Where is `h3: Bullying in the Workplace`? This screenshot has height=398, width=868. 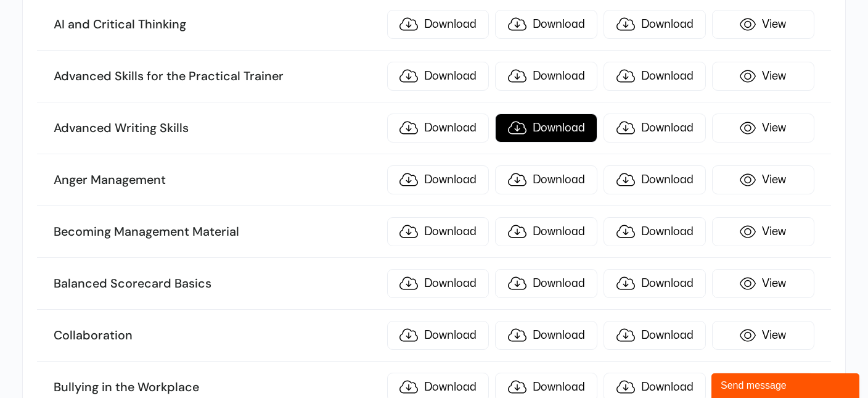
h3: Bullying in the Workplace is located at coordinates (217, 387).